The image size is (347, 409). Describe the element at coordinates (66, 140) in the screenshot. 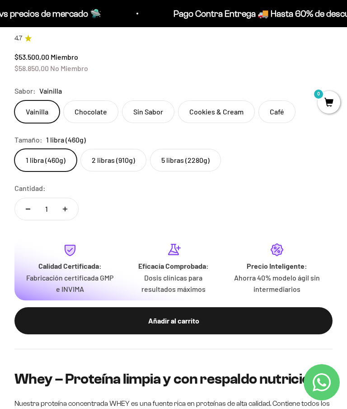

I see `span: 1 libra (460g)` at that location.